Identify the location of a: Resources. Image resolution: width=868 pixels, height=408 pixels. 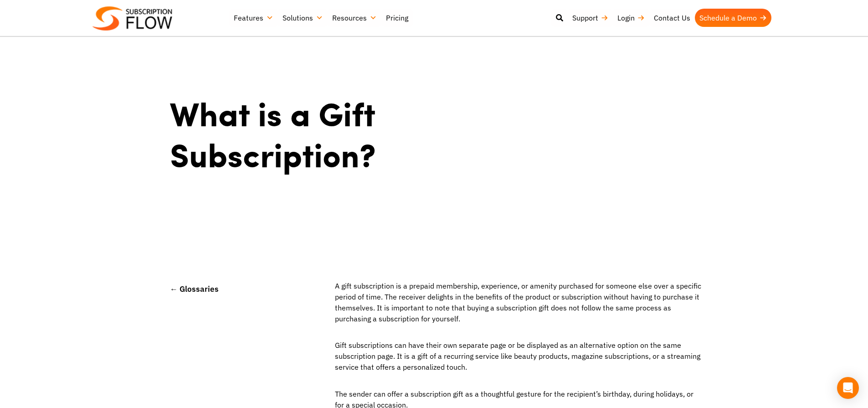
(355, 18).